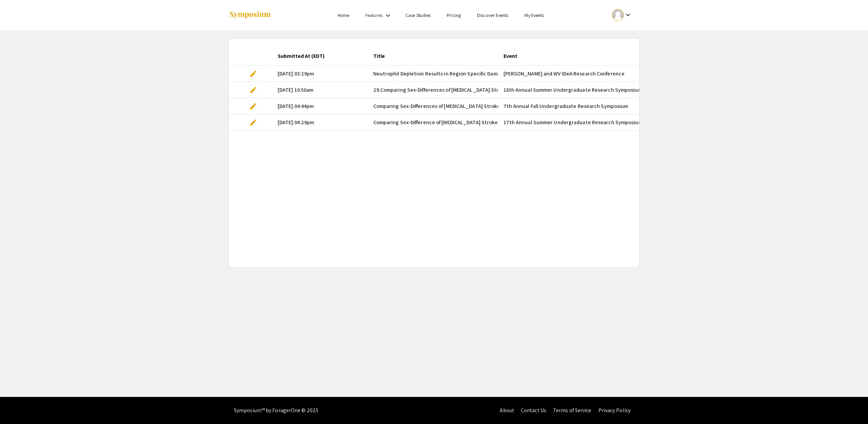 The width and height of the screenshot is (868, 424). Describe the element at coordinates (606, 106) in the screenshot. I see `mat-cell: 7th Annual Fall Undergraduate Research Symposium` at that location.